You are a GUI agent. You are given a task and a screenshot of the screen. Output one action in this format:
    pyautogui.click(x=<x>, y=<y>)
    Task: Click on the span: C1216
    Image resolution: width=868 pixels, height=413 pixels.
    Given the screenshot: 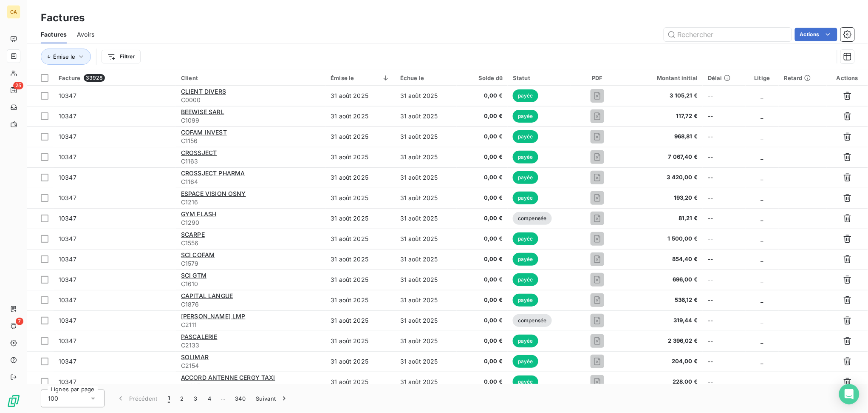 What is the action you would take?
    pyautogui.click(x=251, y=202)
    